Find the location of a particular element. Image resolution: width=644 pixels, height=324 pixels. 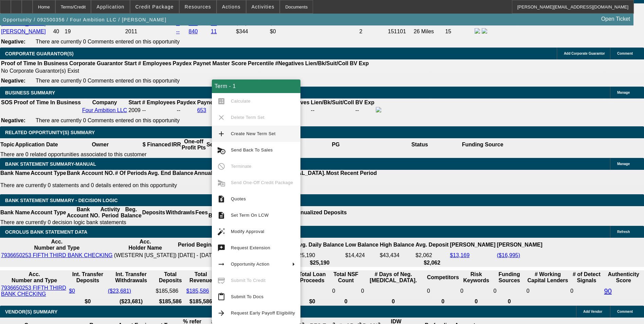

button: Credit Package is located at coordinates (154, 7).